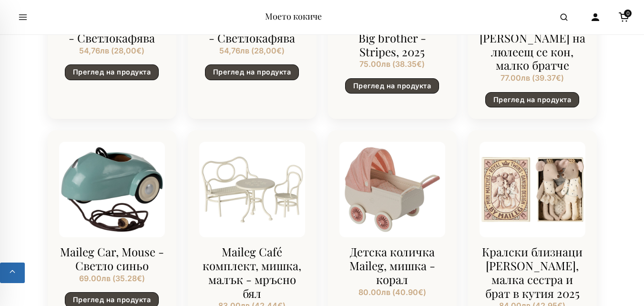 The height and width of the screenshot is (306, 644). I want to click on button: Отвори търсенето, so click(564, 17).